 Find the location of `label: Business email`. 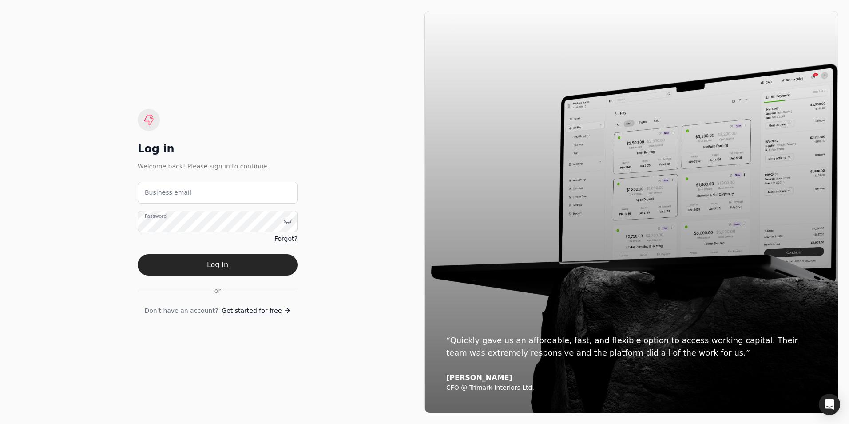

label: Business email is located at coordinates (168, 192).